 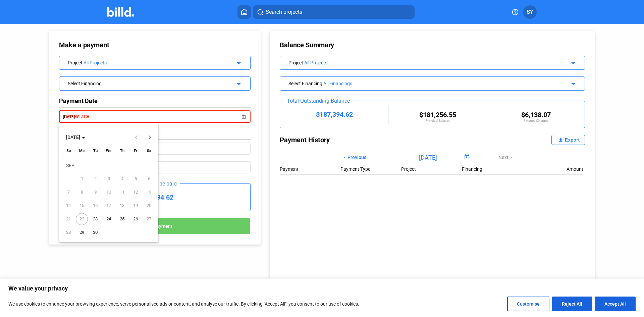 I want to click on button: September 12, 2025, so click(x=136, y=192).